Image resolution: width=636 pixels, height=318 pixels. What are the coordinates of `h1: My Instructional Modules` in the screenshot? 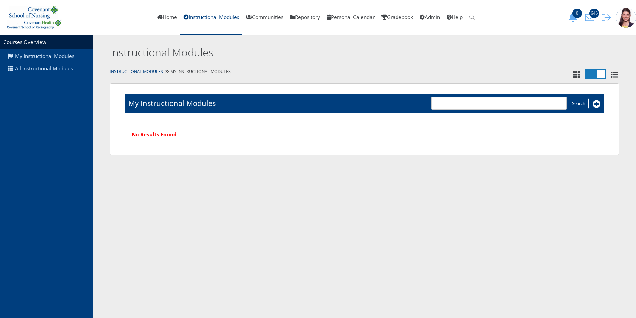 It's located at (172, 103).